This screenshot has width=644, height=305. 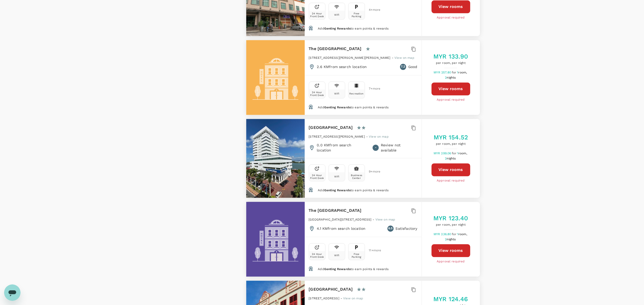 I want to click on span: MYR 236.80, so click(x=443, y=234).